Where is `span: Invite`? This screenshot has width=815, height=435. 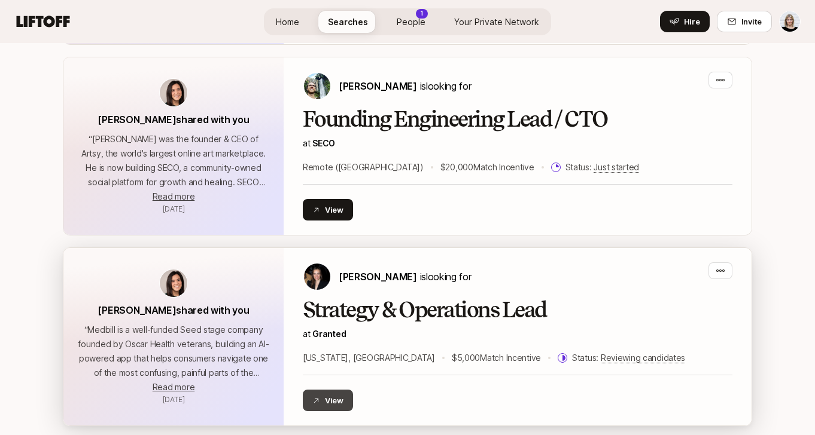 span: Invite is located at coordinates (751, 22).